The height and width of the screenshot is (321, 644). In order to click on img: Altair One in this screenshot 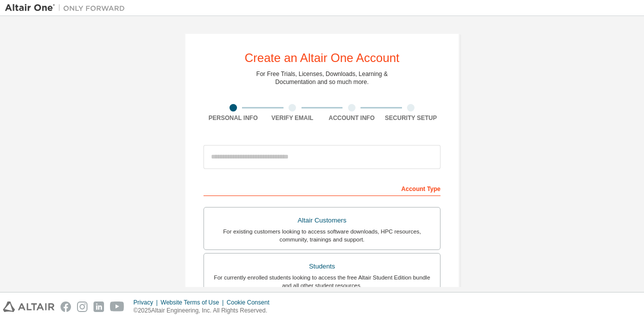, I will do `click(67, 8)`.